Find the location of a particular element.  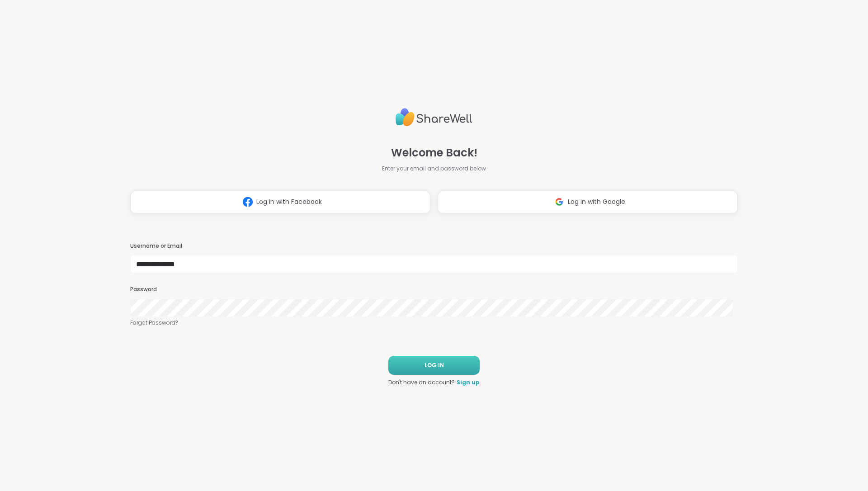

img: ShareWell Logo is located at coordinates (434, 117).